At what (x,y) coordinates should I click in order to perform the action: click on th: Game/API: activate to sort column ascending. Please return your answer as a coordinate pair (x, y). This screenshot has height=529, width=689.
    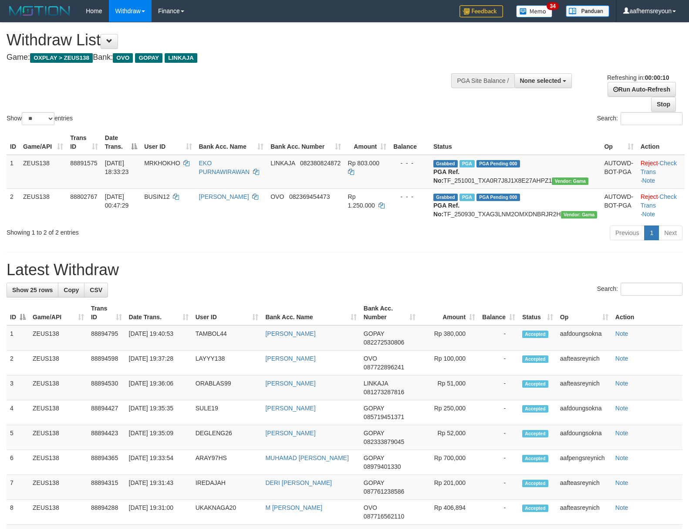
    Looking at the image, I should click on (43, 142).